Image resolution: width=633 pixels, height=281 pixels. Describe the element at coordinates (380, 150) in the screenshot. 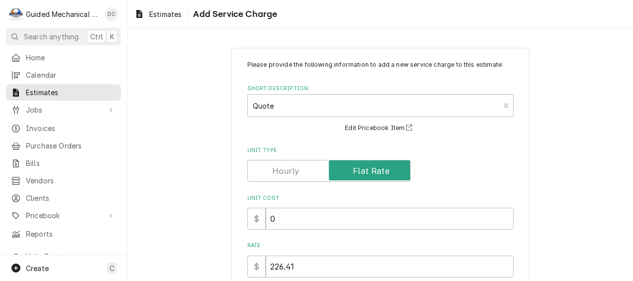

I see `label: Unit Type` at that location.